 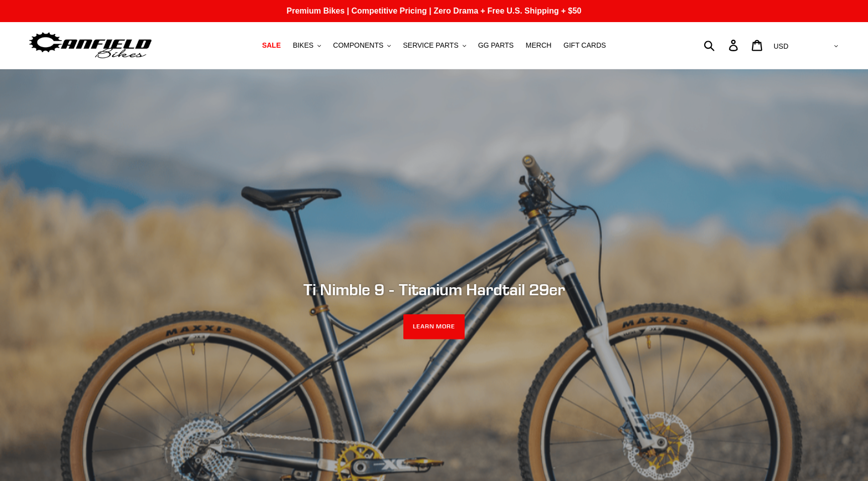 I want to click on a: MERCH, so click(x=538, y=45).